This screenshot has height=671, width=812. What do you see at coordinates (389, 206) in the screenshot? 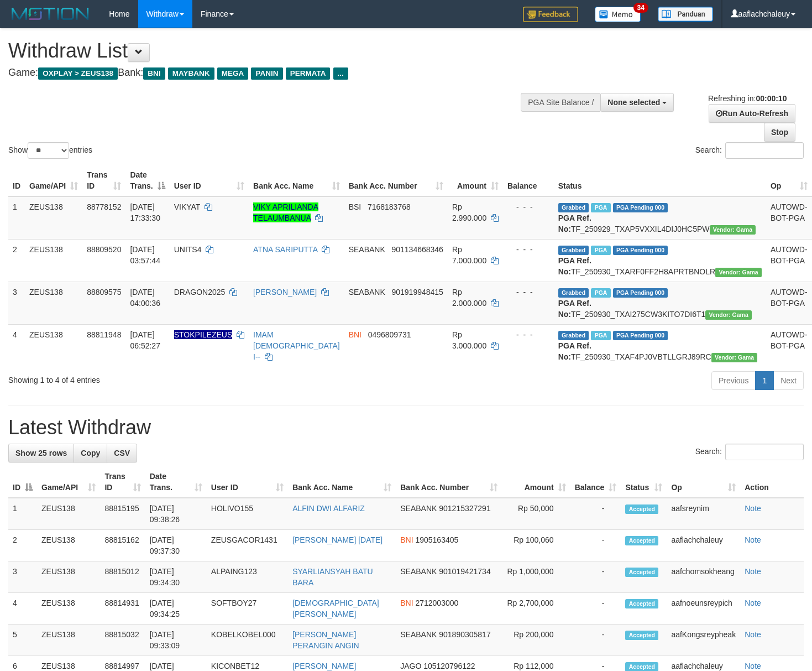
I see `span: Copy 7168183768 to clipboard` at bounding box center [389, 206].